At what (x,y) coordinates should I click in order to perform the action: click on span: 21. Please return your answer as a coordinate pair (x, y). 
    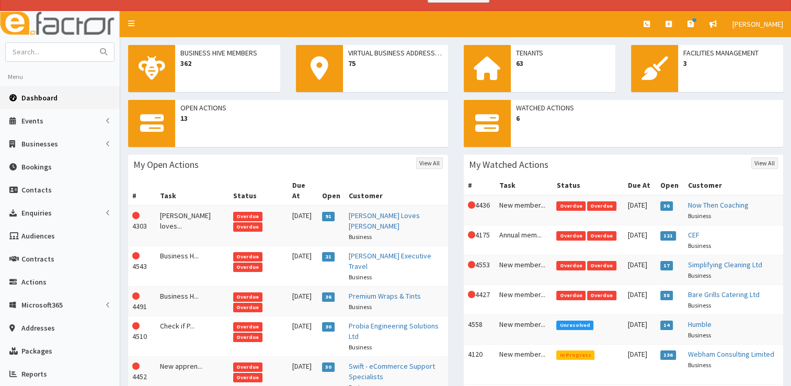
    Looking at the image, I should click on (328, 257).